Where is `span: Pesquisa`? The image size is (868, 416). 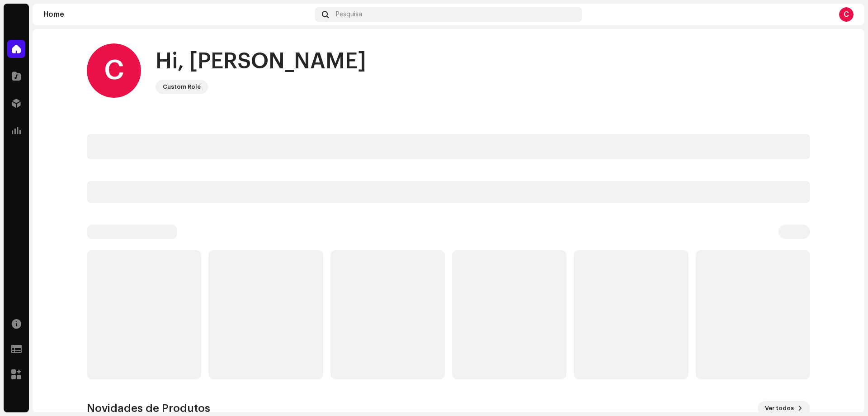 span: Pesquisa is located at coordinates (349, 14).